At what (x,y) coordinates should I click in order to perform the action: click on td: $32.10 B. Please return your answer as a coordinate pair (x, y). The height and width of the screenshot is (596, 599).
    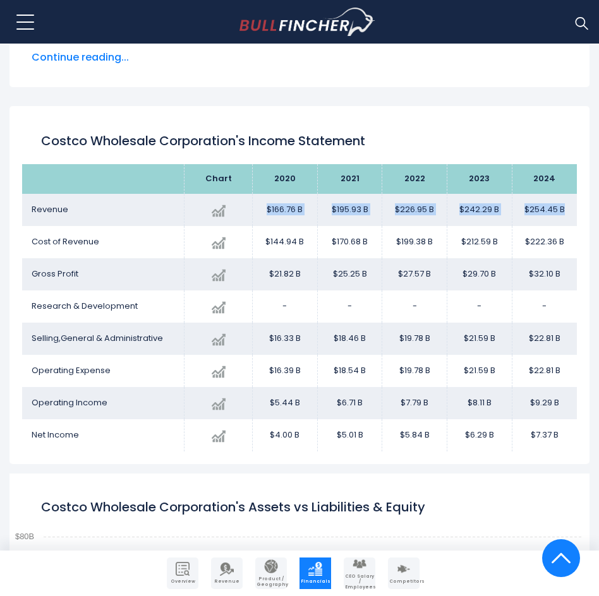
    Looking at the image, I should click on (544, 274).